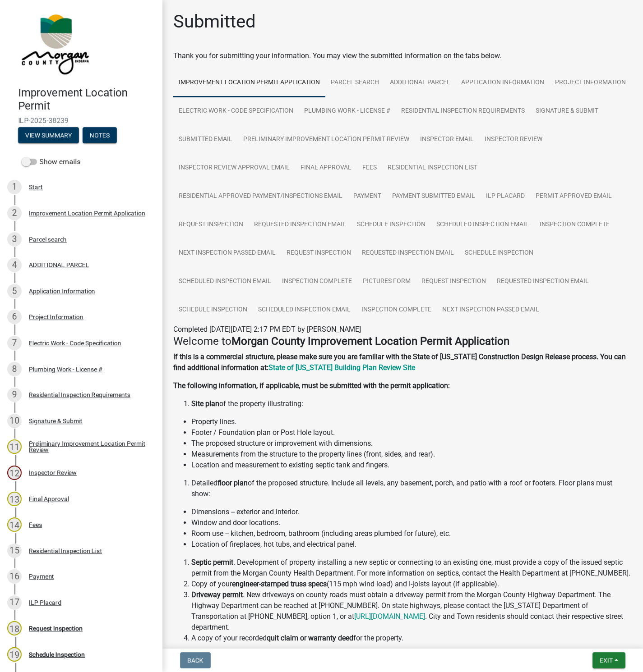 This screenshot has height=672, width=643. I want to click on li: Location of fireplaces, hot tubs, and electrical panel., so click(411, 544).